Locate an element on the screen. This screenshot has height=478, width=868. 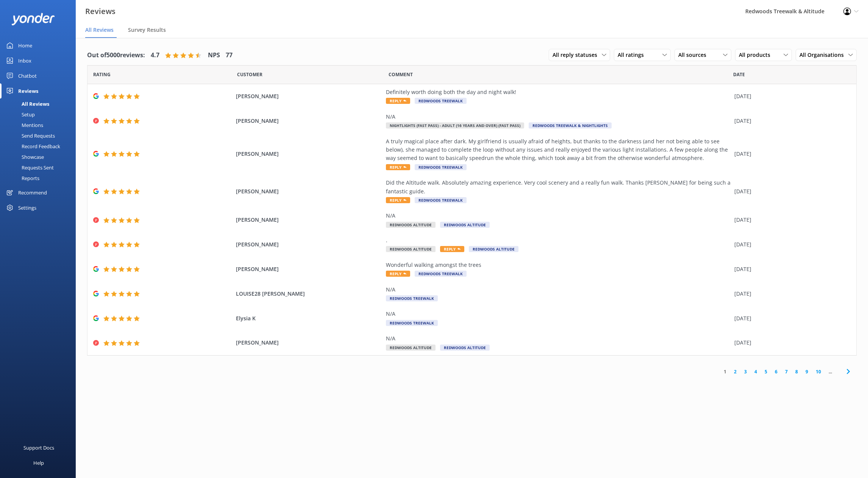
h4: 77 is located at coordinates (229, 55).